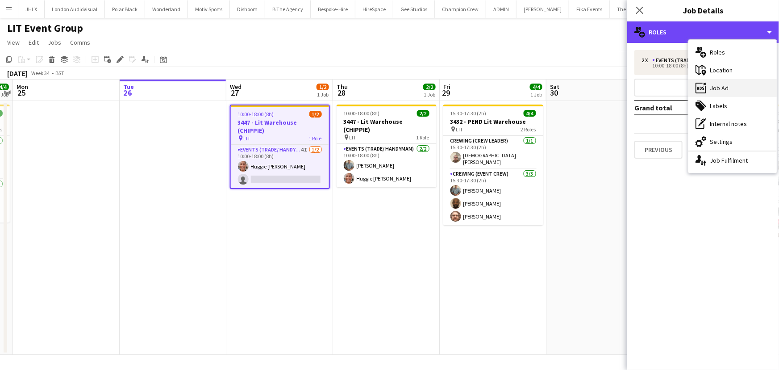 The height and width of the screenshot is (370, 779). What do you see at coordinates (31, 9) in the screenshot?
I see `button: JHLX` at bounding box center [31, 9].